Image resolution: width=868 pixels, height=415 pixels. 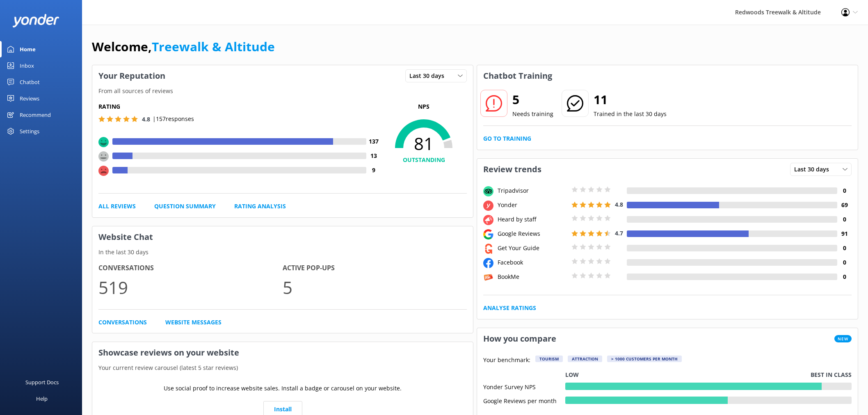 I want to click on div: Settings, so click(x=30, y=131).